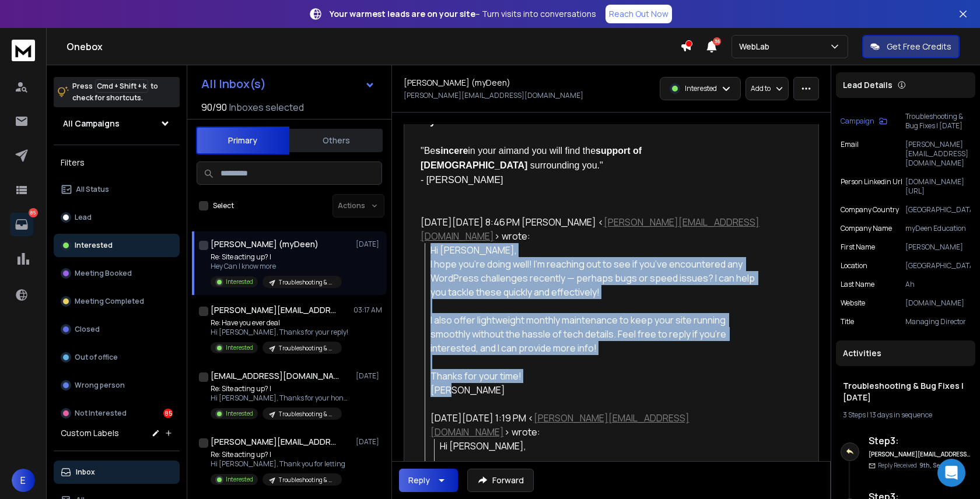  What do you see at coordinates (951, 472) in the screenshot?
I see `div: Open Intercom Messenger` at bounding box center [951, 472].